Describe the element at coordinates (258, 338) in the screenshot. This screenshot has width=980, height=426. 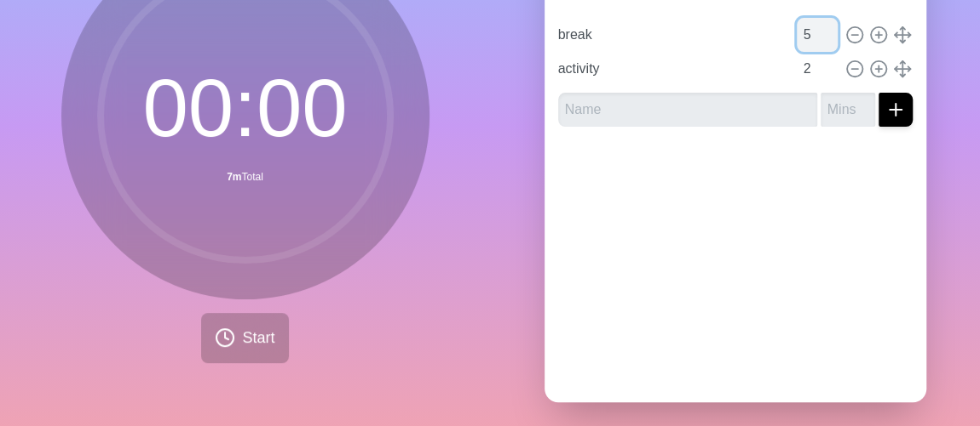
I see `span: Start` at that location.